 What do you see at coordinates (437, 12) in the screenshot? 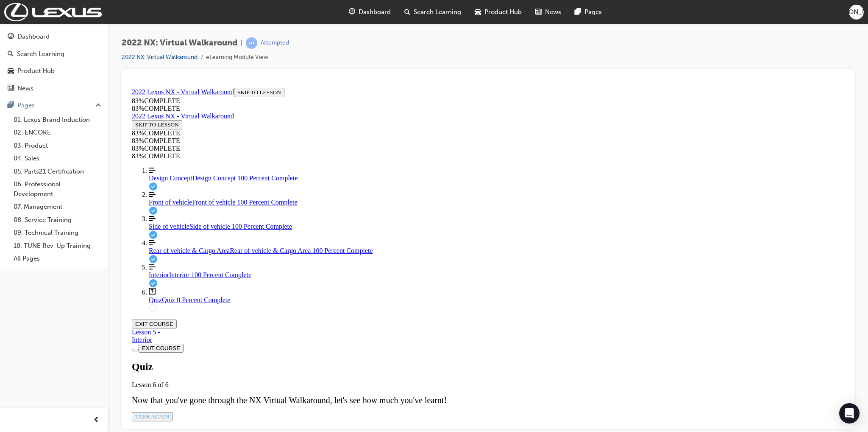
I see `span: Search Learning` at bounding box center [437, 12].